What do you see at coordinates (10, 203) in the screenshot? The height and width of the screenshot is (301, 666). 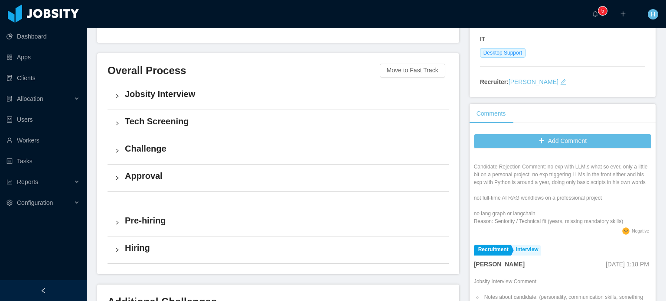 I see `i: icon: setting` at bounding box center [10, 203].